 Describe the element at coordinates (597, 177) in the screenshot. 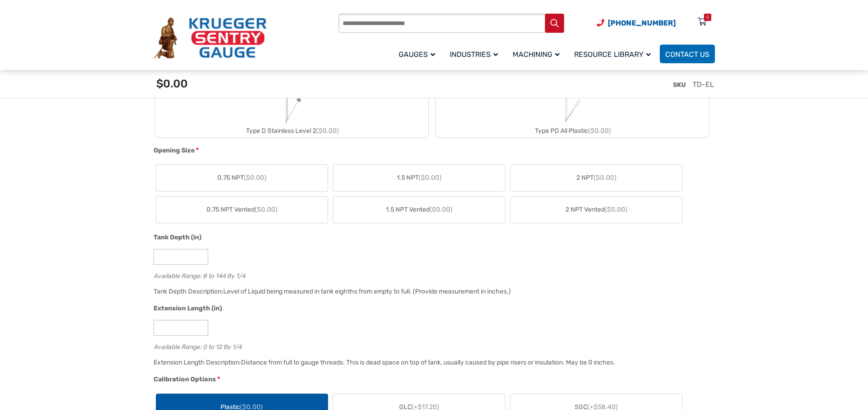

I see `span: 2 NPT` at that location.